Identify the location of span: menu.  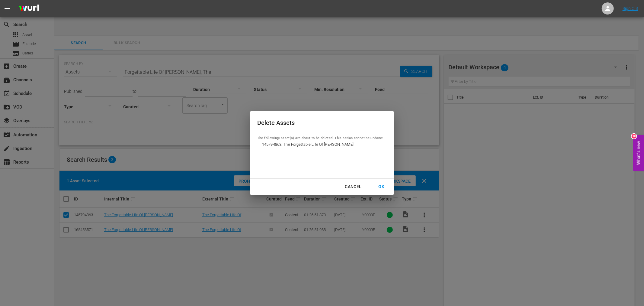
(7, 9).